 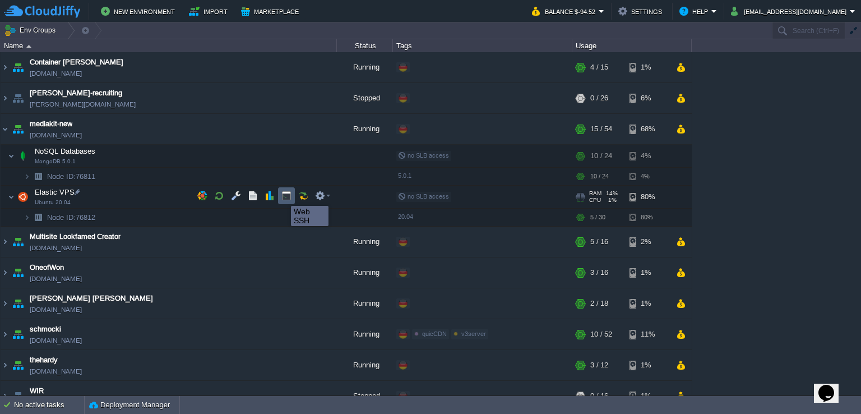 I want to click on a: Node ID:76812, so click(x=71, y=217).